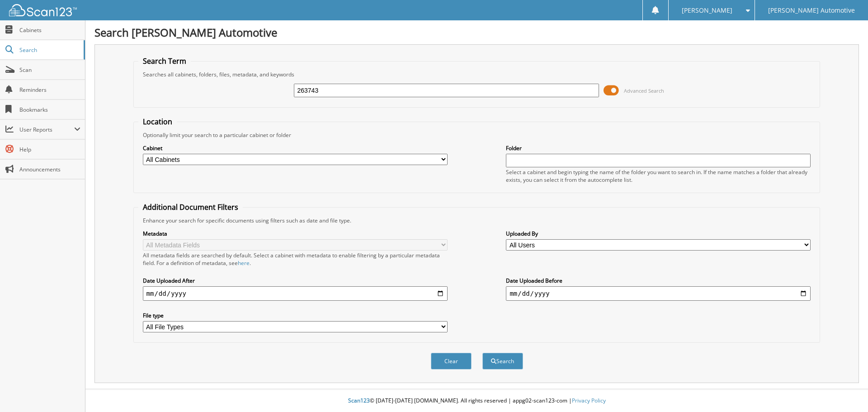 The image size is (868, 412). What do you see at coordinates (644, 91) in the screenshot?
I see `span: Advanced Search` at bounding box center [644, 91].